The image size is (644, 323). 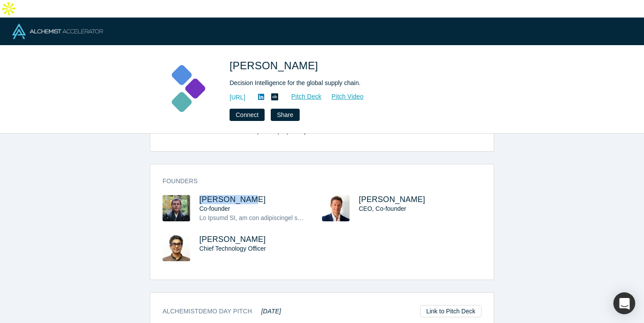 What do you see at coordinates (316, 181) in the screenshot?
I see `h3: Founders` at bounding box center [316, 181].